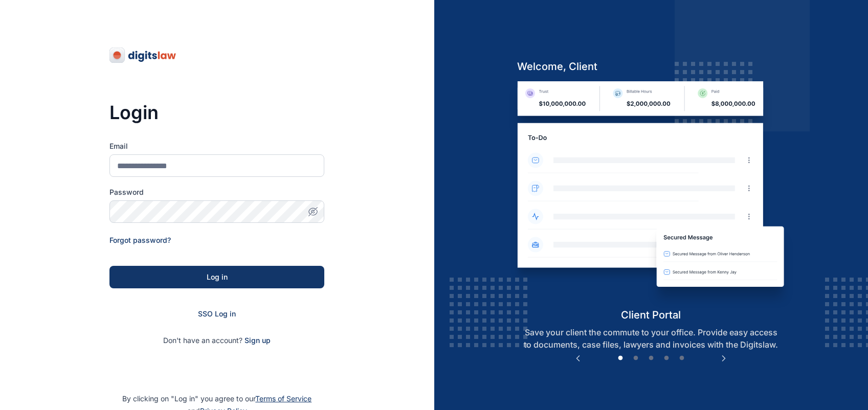 Image resolution: width=868 pixels, height=410 pixels. What do you see at coordinates (217, 341) in the screenshot?
I see `p: Don't have an account?` at bounding box center [217, 341].